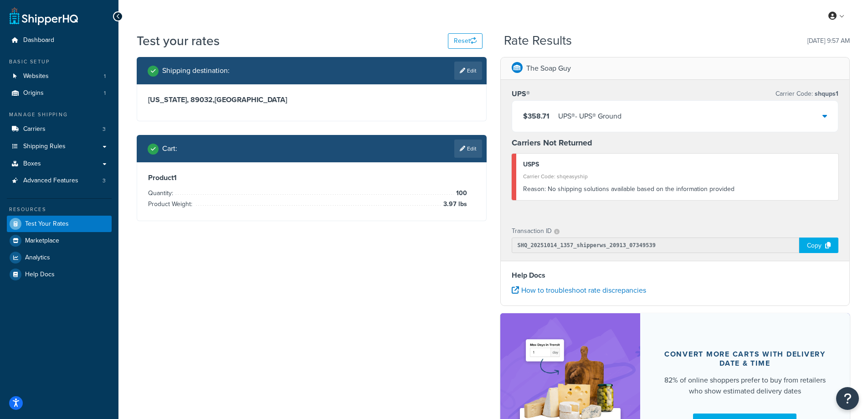 The width and height of the screenshot is (868, 419). Describe the element at coordinates (579, 290) in the screenshot. I see `a: How to troubleshoot rate discrepancies` at that location.